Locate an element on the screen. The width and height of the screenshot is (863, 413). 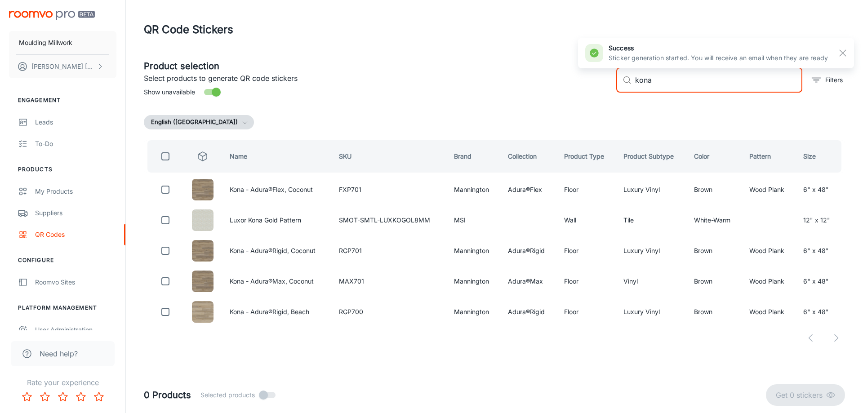
td: MSI is located at coordinates (474, 220).